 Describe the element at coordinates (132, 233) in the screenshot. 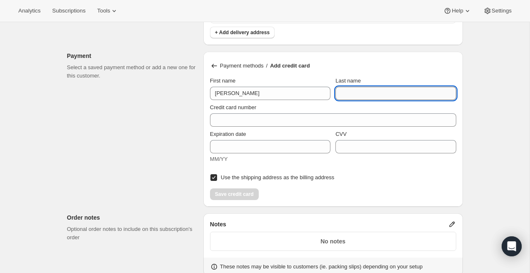

I see `p: Optional order notes to include on this subscription's order` at that location.